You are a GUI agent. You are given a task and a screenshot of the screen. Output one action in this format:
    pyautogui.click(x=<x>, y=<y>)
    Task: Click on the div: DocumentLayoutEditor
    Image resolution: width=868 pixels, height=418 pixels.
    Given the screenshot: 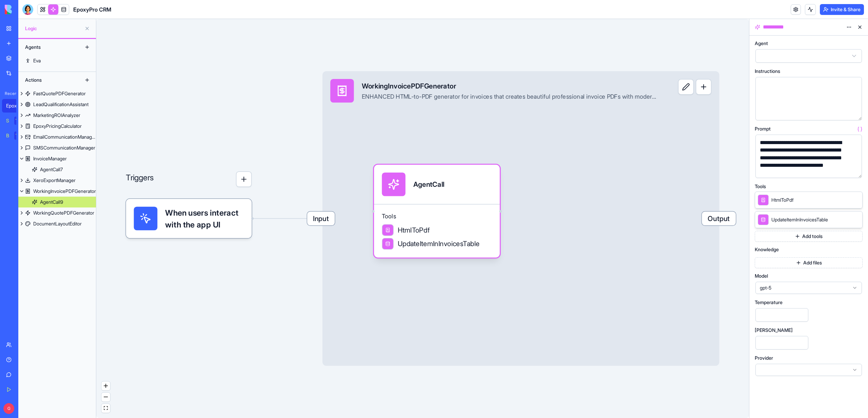 What is the action you would take?
    pyautogui.click(x=57, y=224)
    